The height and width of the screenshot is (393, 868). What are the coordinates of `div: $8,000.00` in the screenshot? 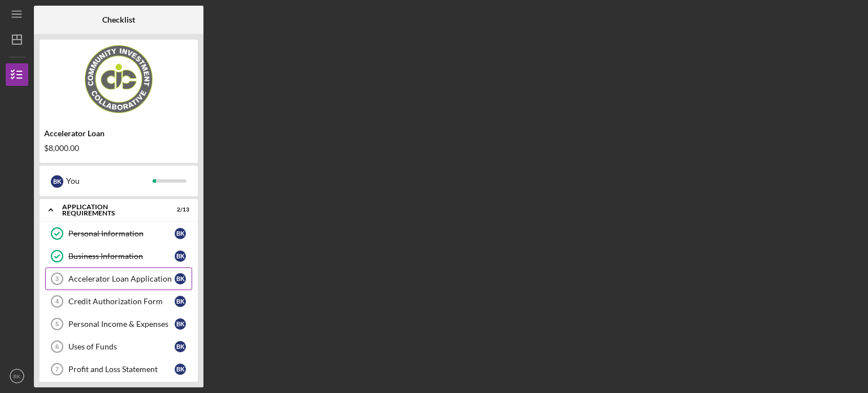 It's located at (119, 148).